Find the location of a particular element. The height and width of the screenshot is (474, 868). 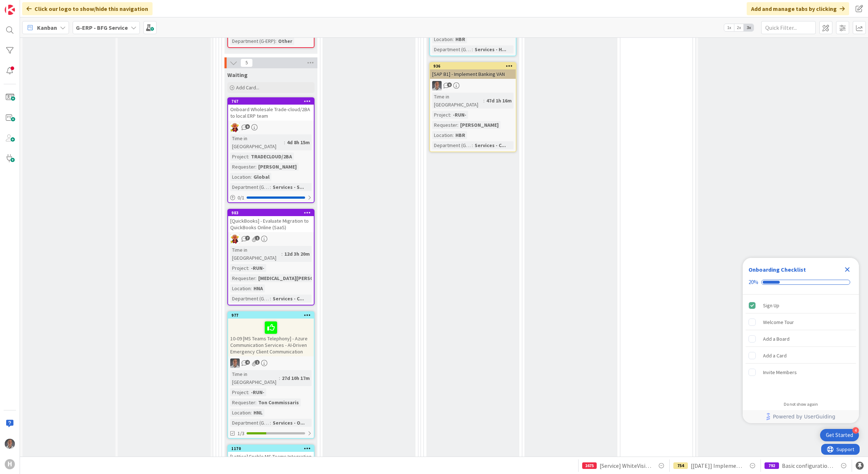

div: Sign Up is located at coordinates (771, 305).